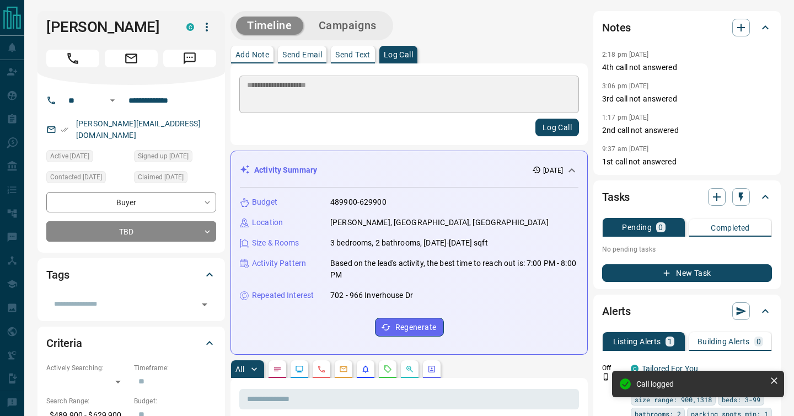 This screenshot has height=416, width=794. What do you see at coordinates (636, 227) in the screenshot?
I see `p: Pending` at bounding box center [636, 227].